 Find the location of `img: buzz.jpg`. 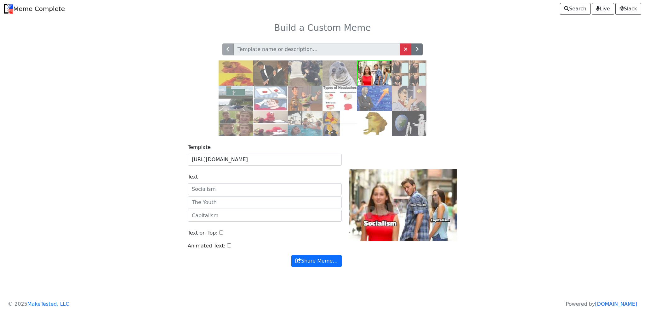

img: buzz.jpg is located at coordinates (305, 98).